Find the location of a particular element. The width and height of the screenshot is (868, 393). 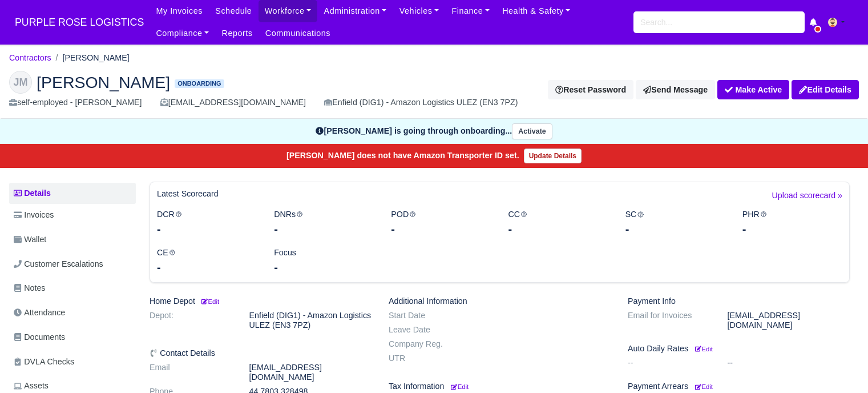

div: DCR is located at coordinates (206, 222).